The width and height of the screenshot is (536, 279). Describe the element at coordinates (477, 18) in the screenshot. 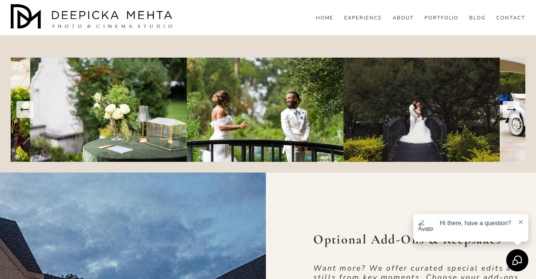

I see `span: BLOG` at that location.